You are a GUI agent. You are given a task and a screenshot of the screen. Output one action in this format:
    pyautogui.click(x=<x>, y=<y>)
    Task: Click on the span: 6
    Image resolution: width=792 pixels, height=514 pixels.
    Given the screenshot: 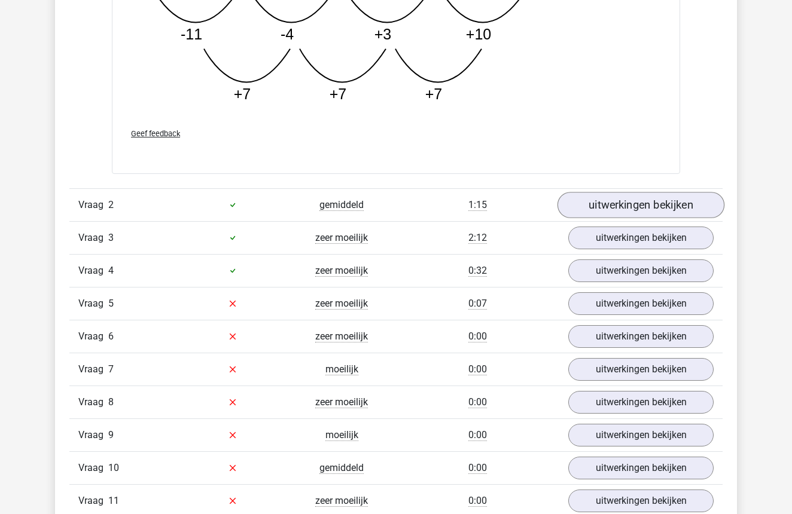 What is the action you would take?
    pyautogui.click(x=111, y=336)
    